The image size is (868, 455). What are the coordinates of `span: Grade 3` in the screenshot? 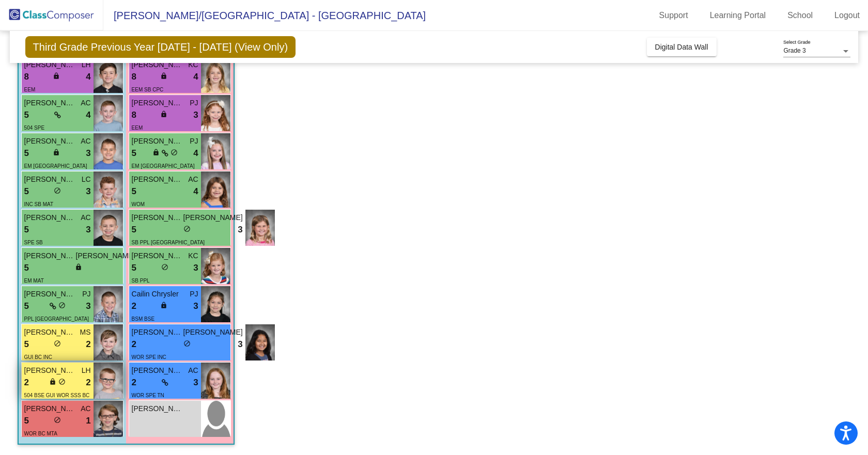 It's located at (794, 50).